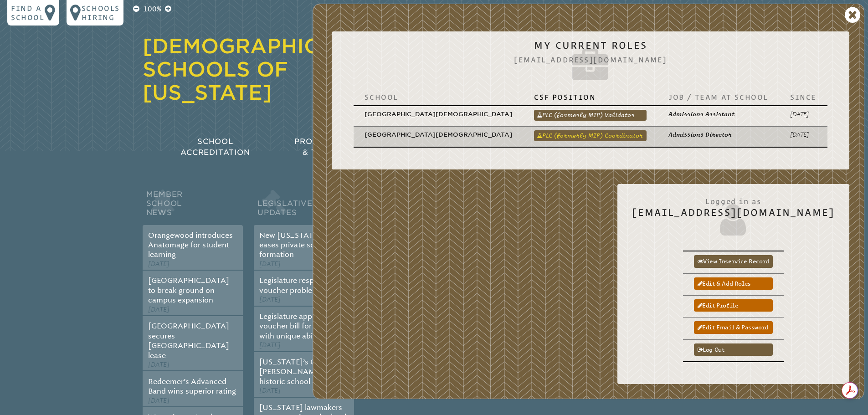 The height and width of the screenshot is (415, 868). I want to click on span: School Accreditation, so click(215, 147).